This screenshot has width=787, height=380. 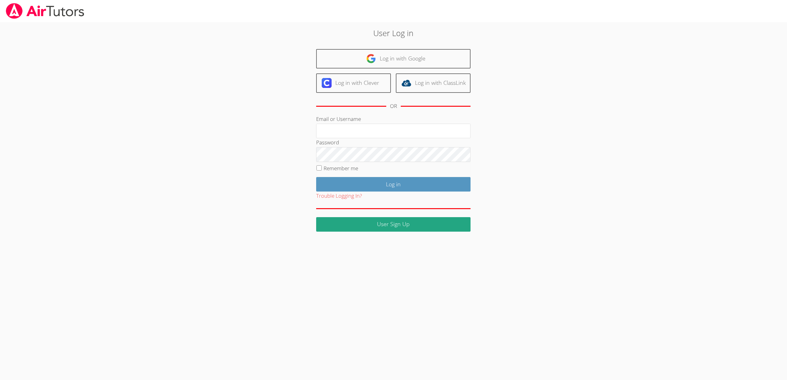 I want to click on button: Trouble Logging In?, so click(x=339, y=196).